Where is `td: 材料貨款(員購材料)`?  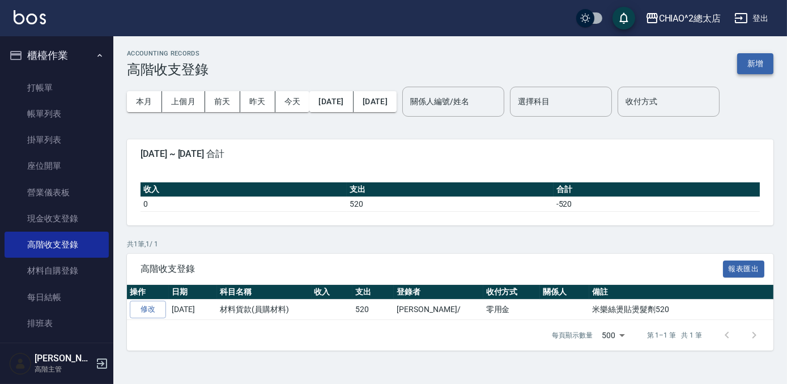
td: 材料貨款(員購材料) is located at coordinates (264, 310).